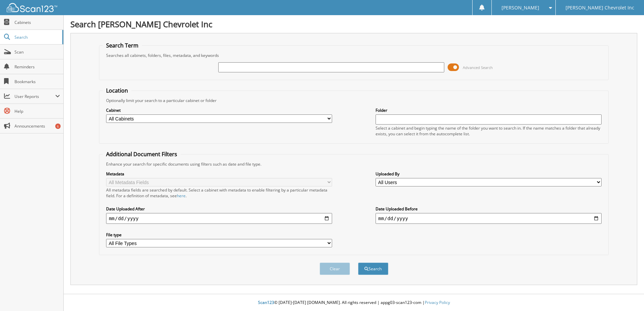 Image resolution: width=644 pixels, height=311 pixels. Describe the element at coordinates (117, 90) in the screenshot. I see `legend: Location` at that location.